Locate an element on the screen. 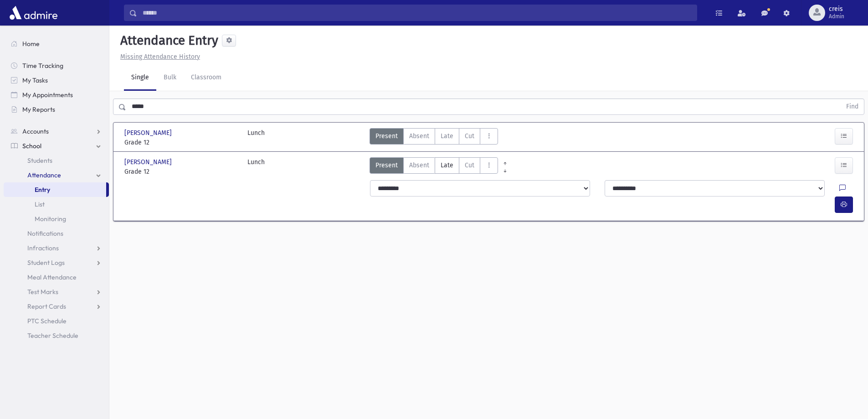 The height and width of the screenshot is (419, 868). a: Student Logs is located at coordinates (56, 262).